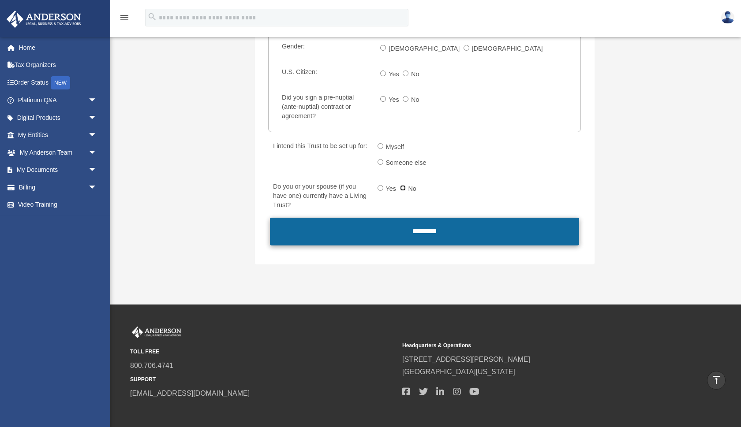 Image resolution: width=741 pixels, height=427 pixels. Describe the element at coordinates (716, 381) in the screenshot. I see `a: vertical_align_top` at that location.